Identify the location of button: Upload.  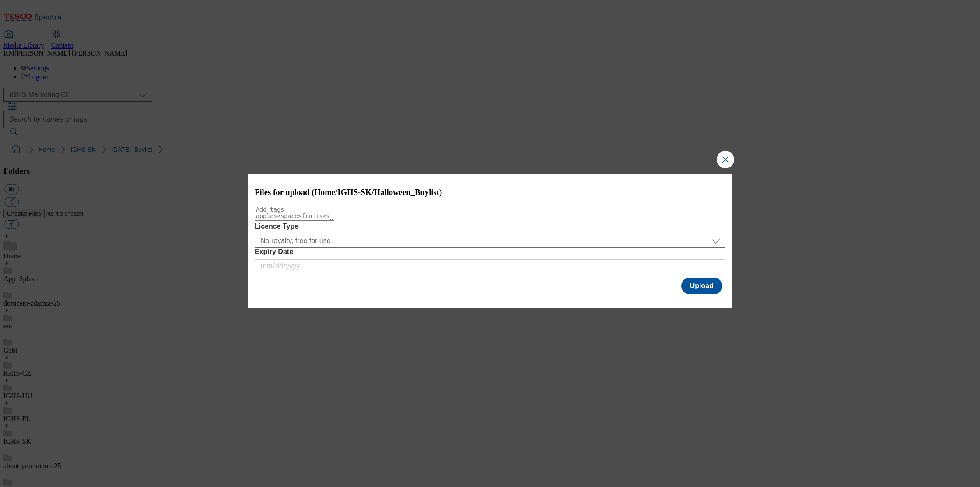
(702, 286).